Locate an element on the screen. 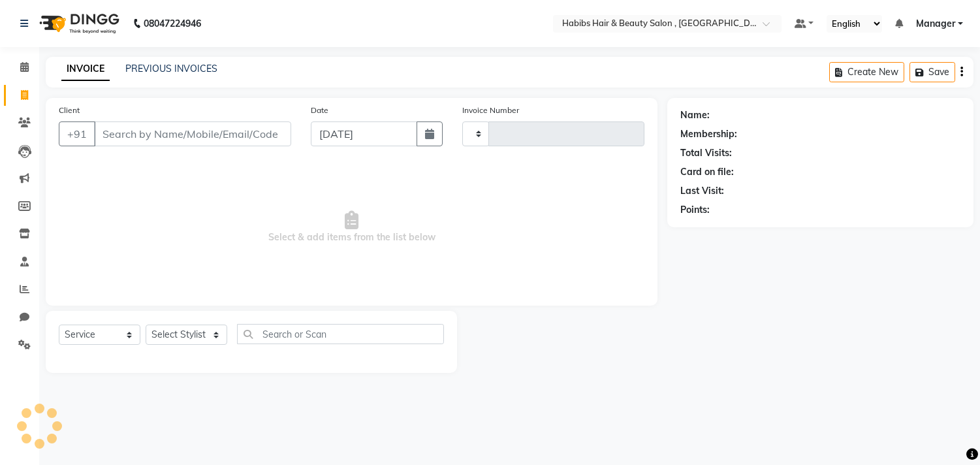 The height and width of the screenshot is (465, 980). b: 08047224946 is located at coordinates (172, 24).